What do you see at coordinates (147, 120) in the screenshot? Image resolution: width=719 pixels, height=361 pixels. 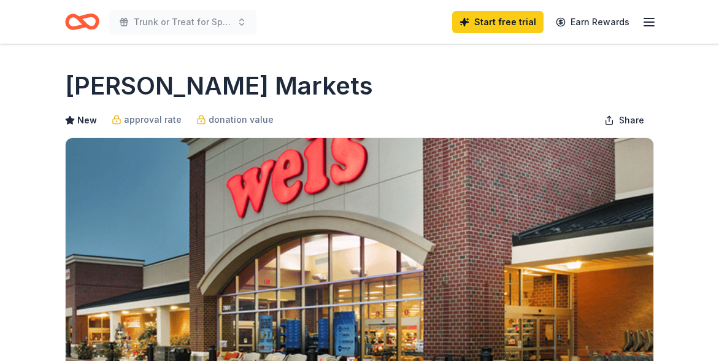 I see `a: approval rate` at bounding box center [147, 120].